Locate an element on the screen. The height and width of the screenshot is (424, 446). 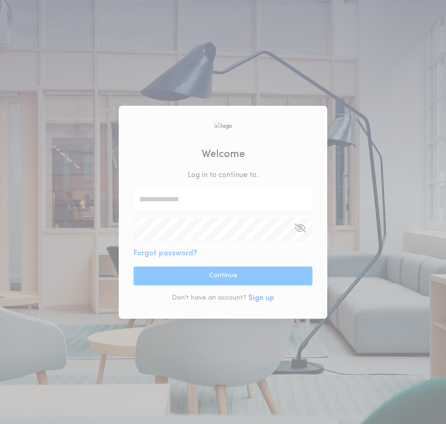
button: Continue is located at coordinates (223, 276).